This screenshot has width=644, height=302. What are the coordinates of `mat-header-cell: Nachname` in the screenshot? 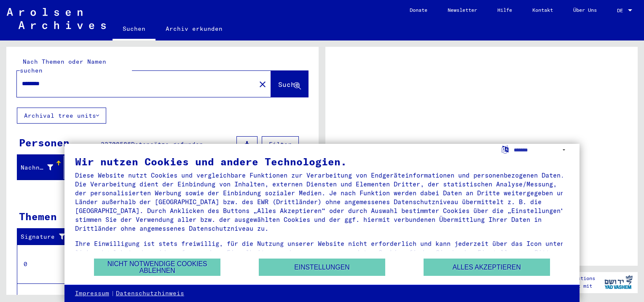 It's located at (41, 168).